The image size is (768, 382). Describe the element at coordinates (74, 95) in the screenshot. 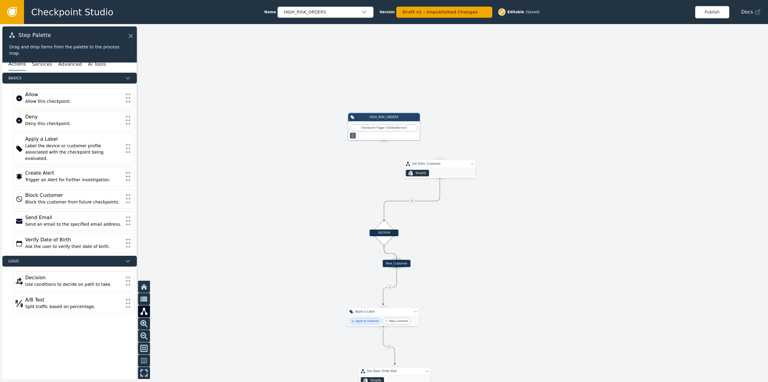

I see `div: Allow` at that location.